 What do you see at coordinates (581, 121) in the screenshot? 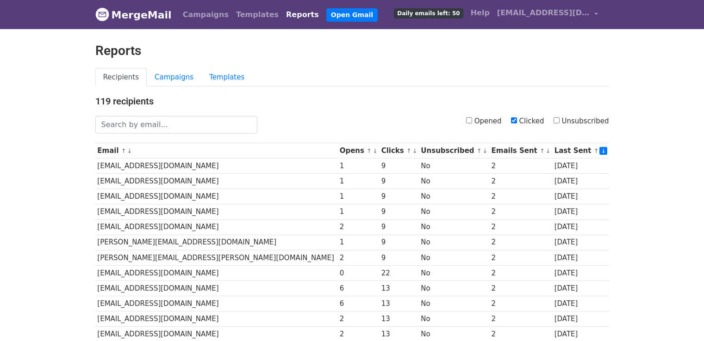
I see `label: Unsubscribed` at bounding box center [581, 121].